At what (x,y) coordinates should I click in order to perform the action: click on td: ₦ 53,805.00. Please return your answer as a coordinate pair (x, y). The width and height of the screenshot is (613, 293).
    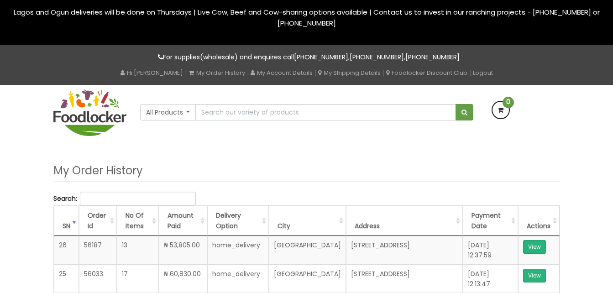
    Looking at the image, I should click on (183, 250).